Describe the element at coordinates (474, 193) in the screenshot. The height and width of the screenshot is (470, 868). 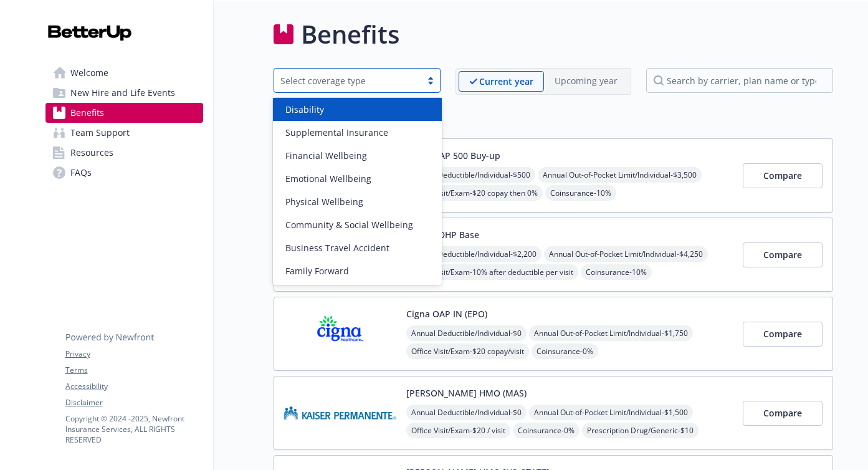
I see `span: Office Visit/Exam - $20 copay then 0%` at that location.